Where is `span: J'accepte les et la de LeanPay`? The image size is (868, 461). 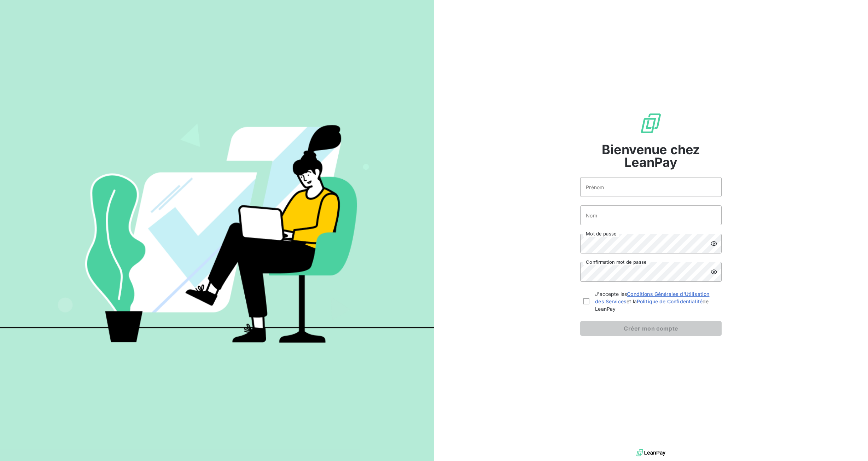
span: J'accepte les et la de LeanPay is located at coordinates (657, 301).